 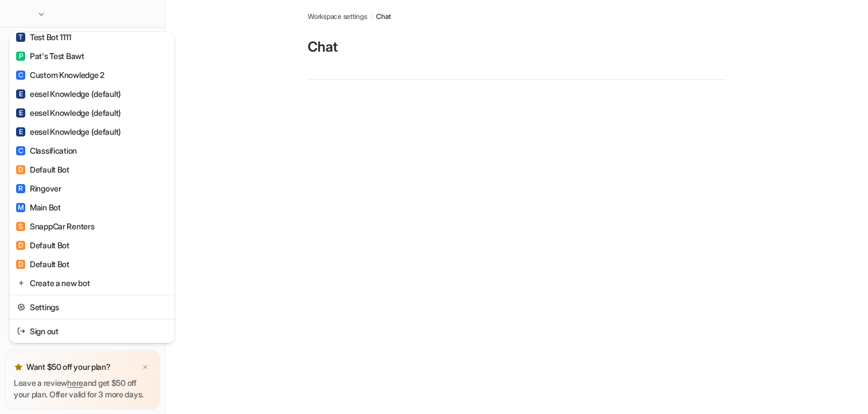 What do you see at coordinates (92, 331) in the screenshot?
I see `a: Sign out` at bounding box center [92, 331].